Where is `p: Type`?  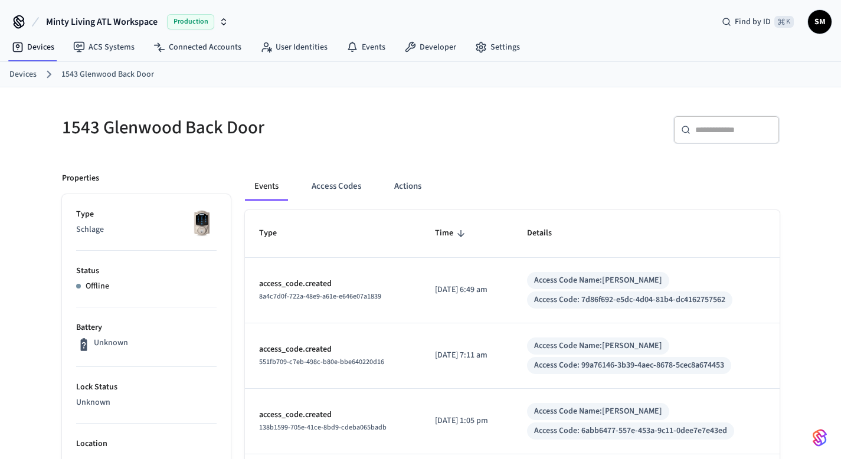
p: Type is located at coordinates (146, 214).